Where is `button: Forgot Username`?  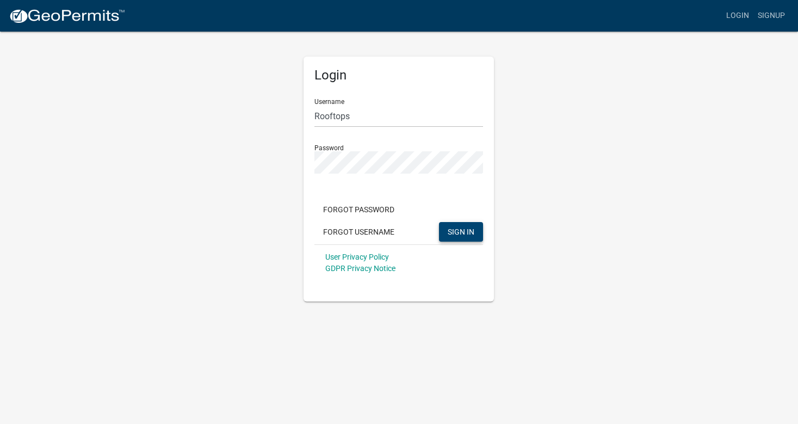
button: Forgot Username is located at coordinates (358, 232).